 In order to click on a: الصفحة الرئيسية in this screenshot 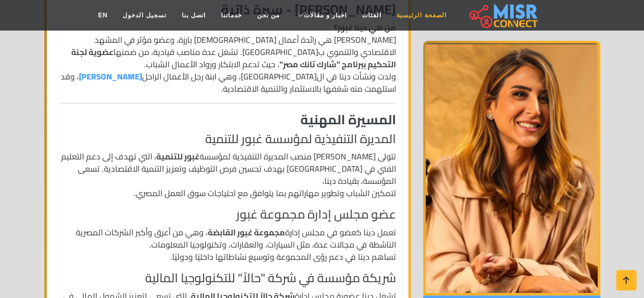, I will do `click(421, 15)`.